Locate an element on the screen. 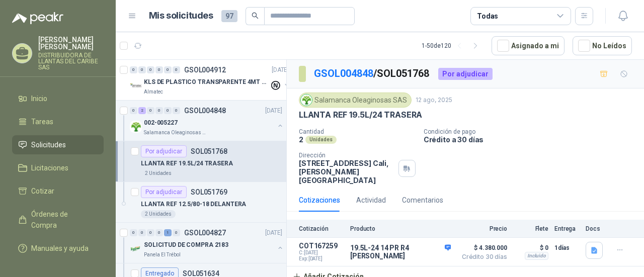 The height and width of the screenshot is (277, 644). div: 2 is located at coordinates (142, 111).